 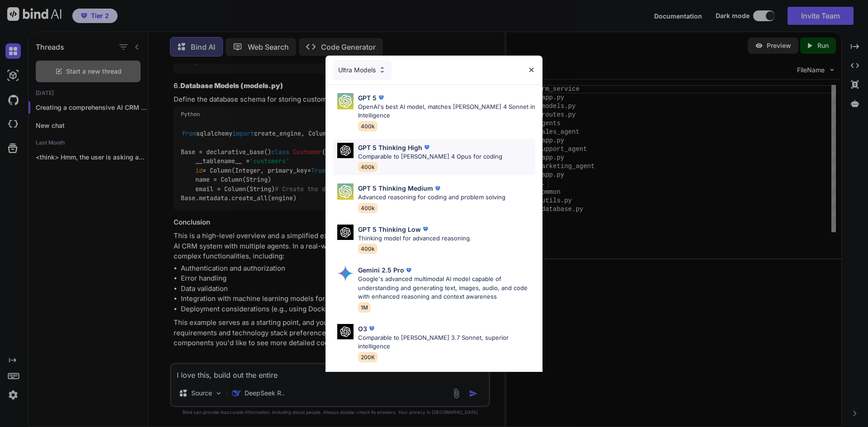 What do you see at coordinates (432, 197) in the screenshot?
I see `p: Advanced reasoning for coding and problem solving` at bounding box center [432, 197].